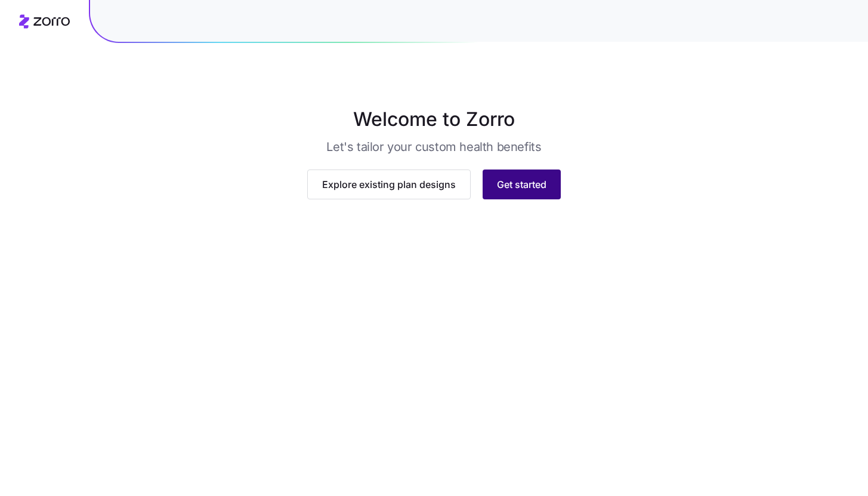 This screenshot has height=496, width=868. Describe the element at coordinates (434, 120) in the screenshot. I see `h1: Welcome to Zorro` at that location.